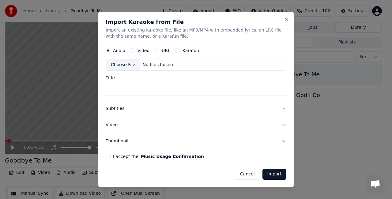 Image resolution: width=392 pixels, height=199 pixels. Describe the element at coordinates (173, 157) in the screenshot. I see `button: I accept the` at that location.